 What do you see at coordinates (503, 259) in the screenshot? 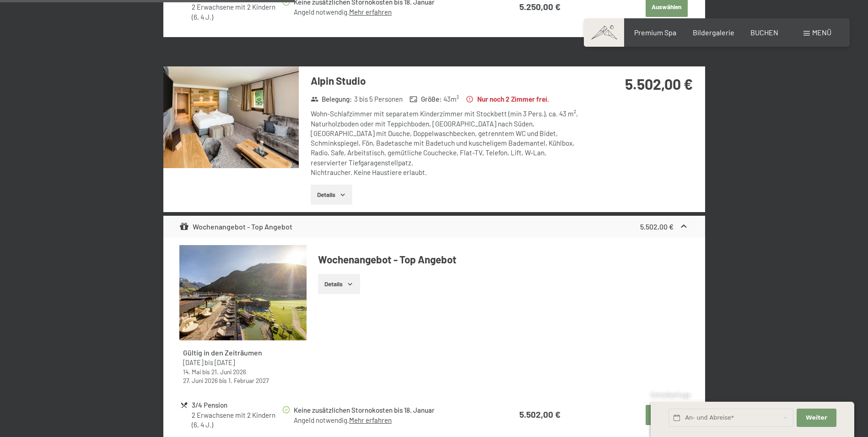
I see `h4: Wochenangebot - Top Angebot` at bounding box center [503, 259].